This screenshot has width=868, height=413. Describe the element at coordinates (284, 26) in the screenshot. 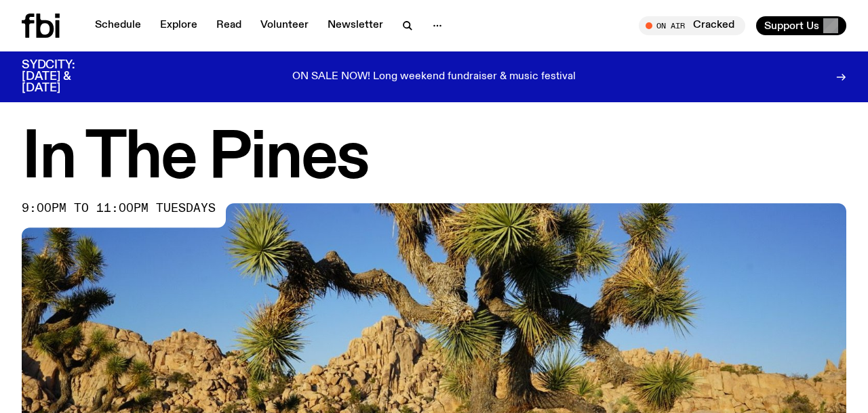

I see `a: Volunteer` at that location.